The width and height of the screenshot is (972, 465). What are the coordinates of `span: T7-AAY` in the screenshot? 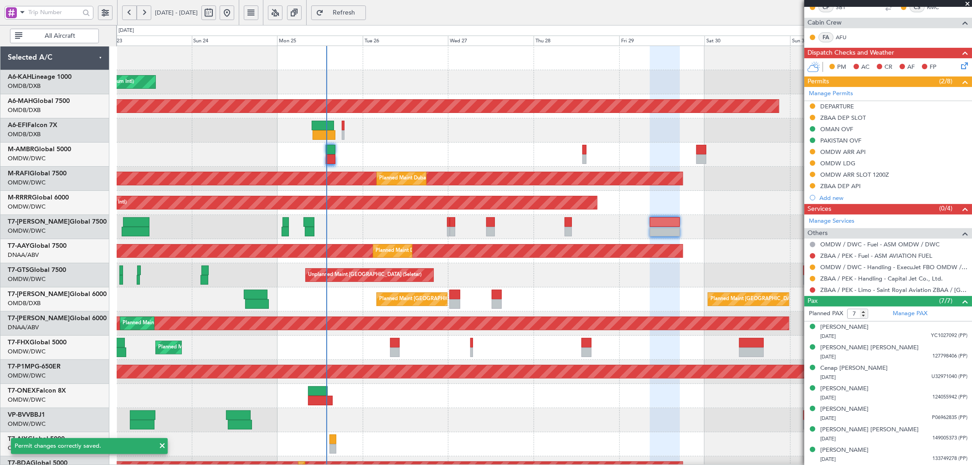 It's located at (19, 246).